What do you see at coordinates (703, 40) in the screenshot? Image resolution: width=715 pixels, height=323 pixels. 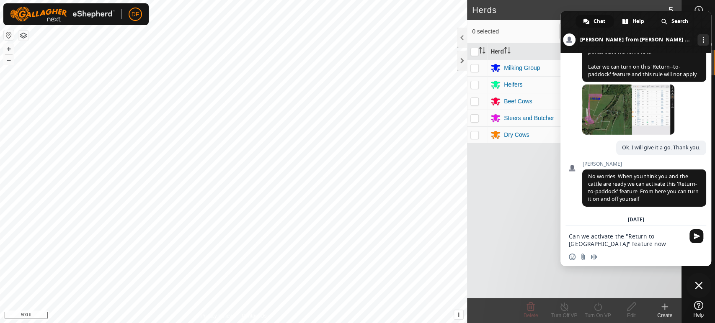 I see `div: More channels` at bounding box center [703, 40].